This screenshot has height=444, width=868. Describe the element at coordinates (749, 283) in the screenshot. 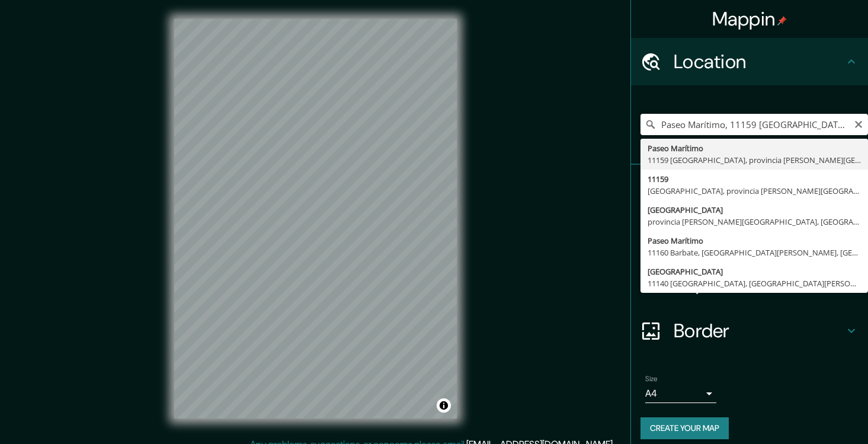

I see `div: Layout` at that location.